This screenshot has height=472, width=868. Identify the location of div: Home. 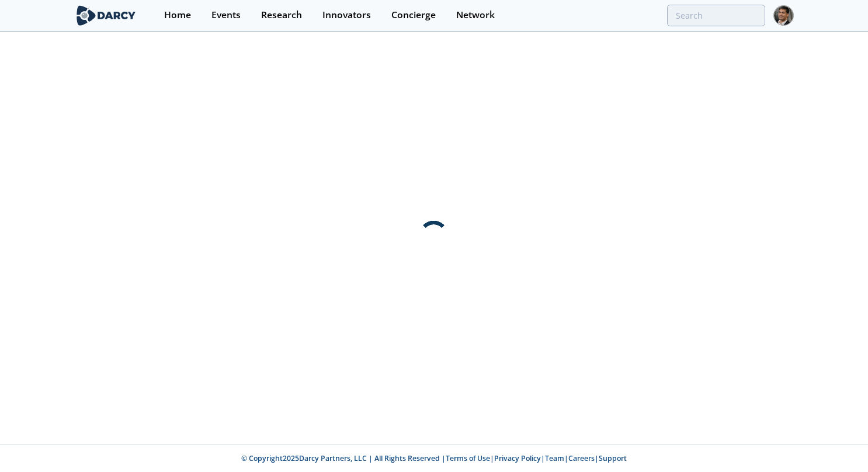
(177, 15).